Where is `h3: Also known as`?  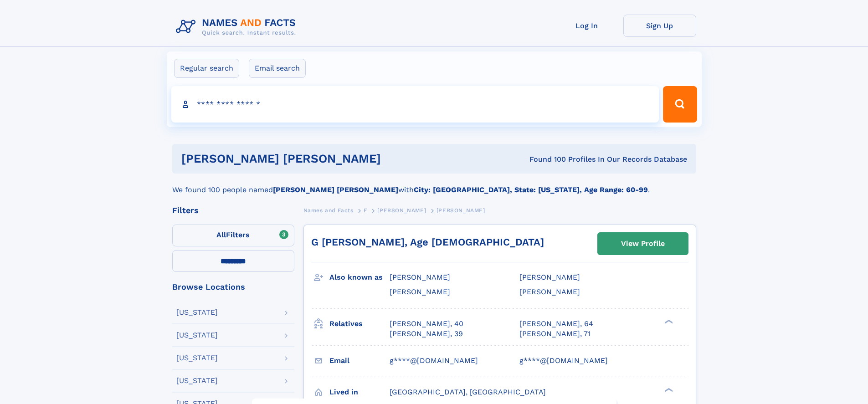
h3: Also known as is located at coordinates (359, 277).